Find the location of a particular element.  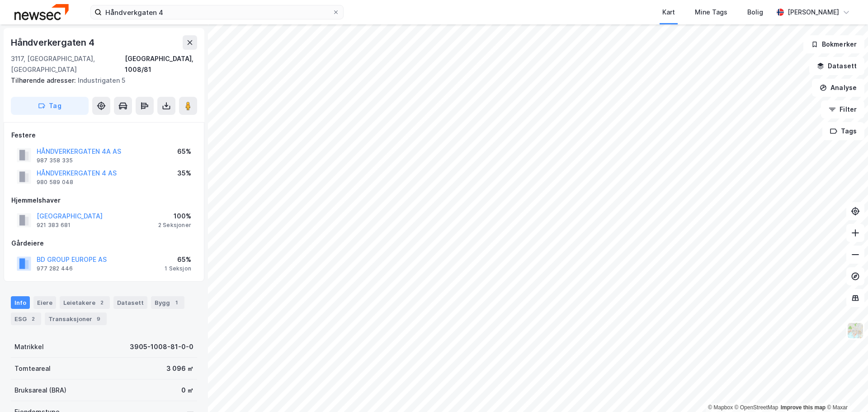

div: Håndverkergaten 4 is located at coordinates (53, 42).